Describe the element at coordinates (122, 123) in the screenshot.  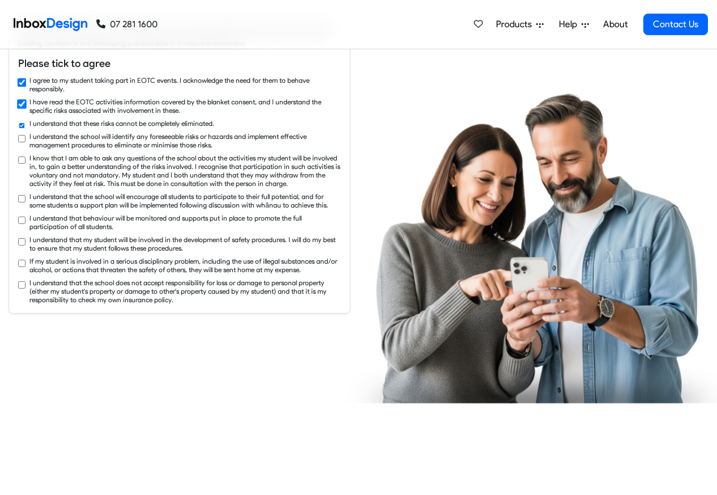
I see `label: I understand that these risks cannot be completely eliminated.` at that location.